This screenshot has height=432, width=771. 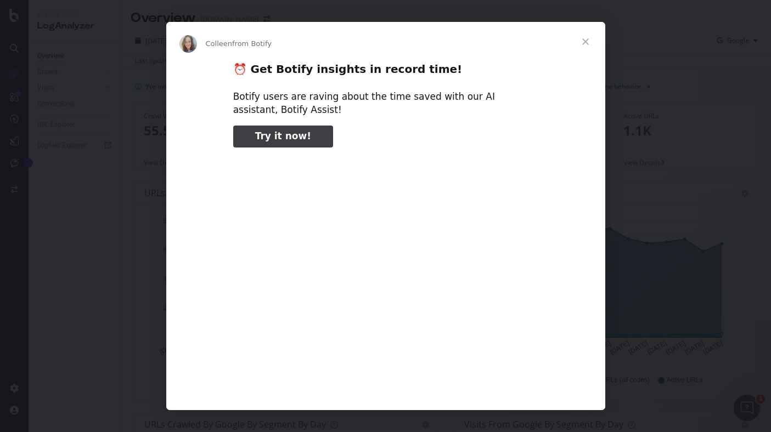 What do you see at coordinates (386, 271) in the screenshot?
I see `video: Play video` at bounding box center [386, 271].